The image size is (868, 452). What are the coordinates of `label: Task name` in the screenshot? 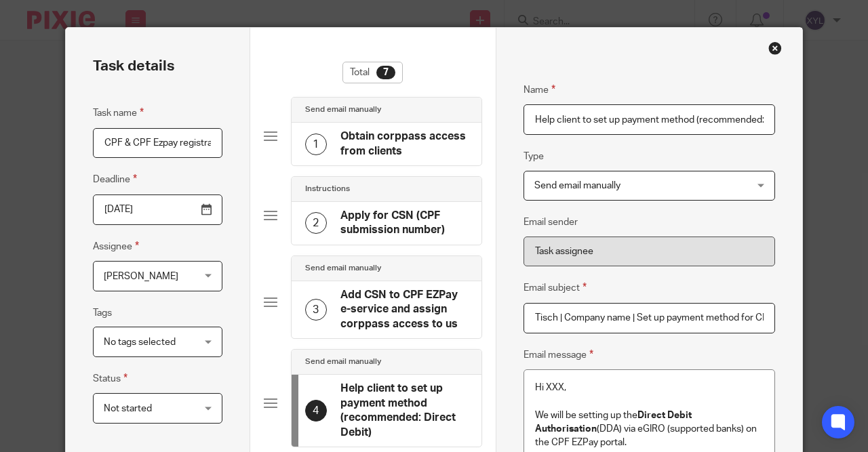 It's located at (118, 113).